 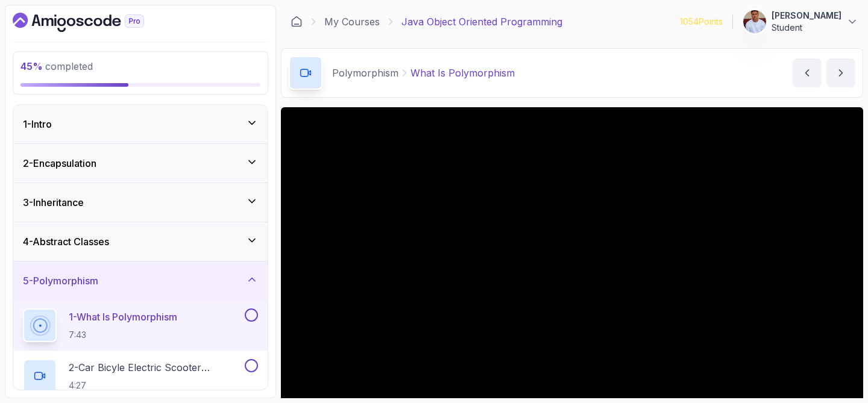 I want to click on p: 1054 Points, so click(x=701, y=22).